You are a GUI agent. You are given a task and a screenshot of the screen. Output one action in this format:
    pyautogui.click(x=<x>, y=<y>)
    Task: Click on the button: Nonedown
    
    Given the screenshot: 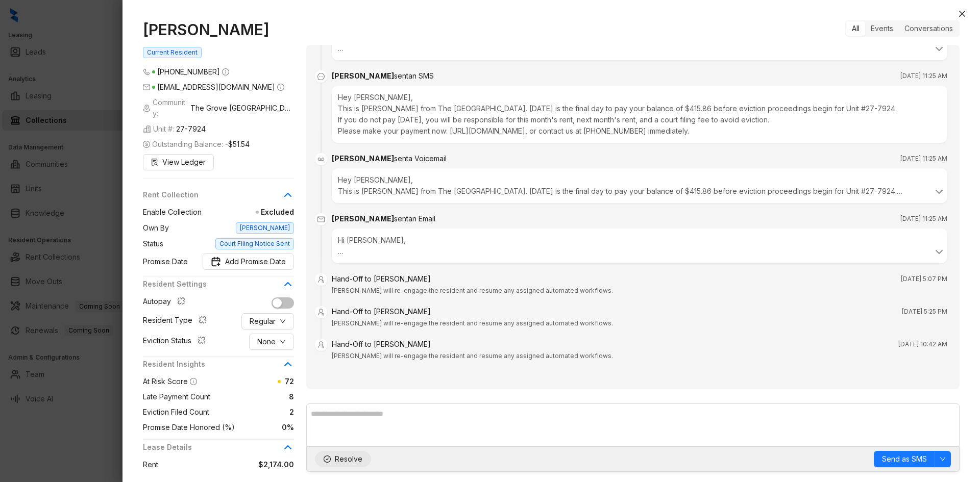 What is the action you would take?
    pyautogui.click(x=272, y=342)
    